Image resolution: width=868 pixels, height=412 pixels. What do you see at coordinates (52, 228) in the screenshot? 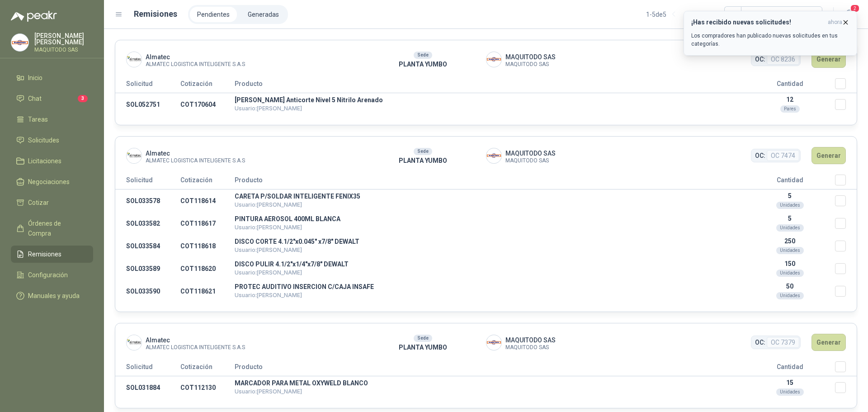
I see `a: Órdenes de Compra` at bounding box center [52, 228].